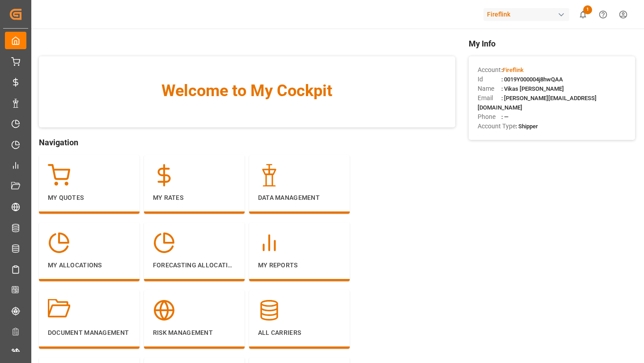 This screenshot has height=363, width=644. I want to click on p: Forecasting Allocations, so click(194, 265).